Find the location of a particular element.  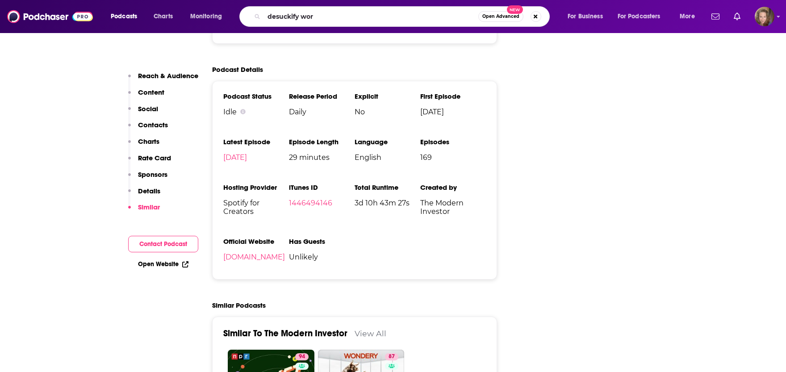

span: 87 is located at coordinates (392, 357).